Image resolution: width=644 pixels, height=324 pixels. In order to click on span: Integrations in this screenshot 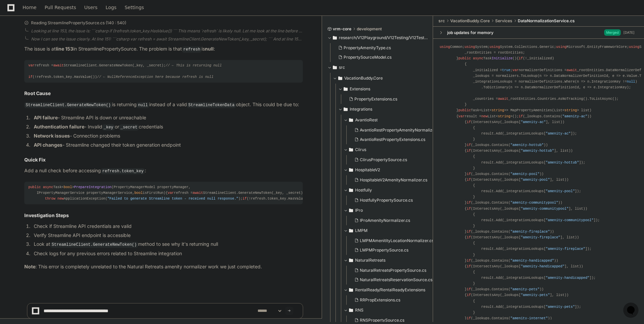, I will do `click(361, 109)`.